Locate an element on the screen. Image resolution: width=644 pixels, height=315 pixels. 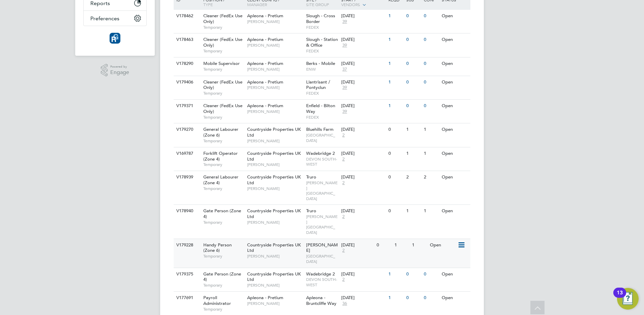
span: Preferences is located at coordinates (105, 18).